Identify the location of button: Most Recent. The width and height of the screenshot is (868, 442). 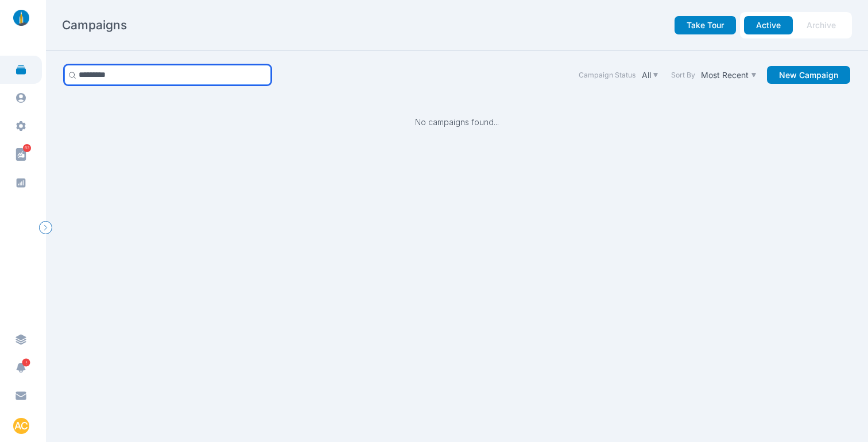
(729, 75).